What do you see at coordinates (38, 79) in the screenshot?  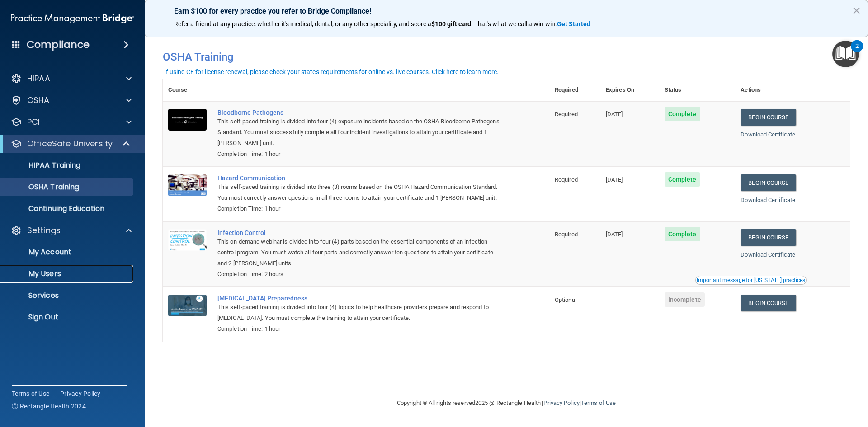 I see `p: HIPAA` at bounding box center [38, 79].